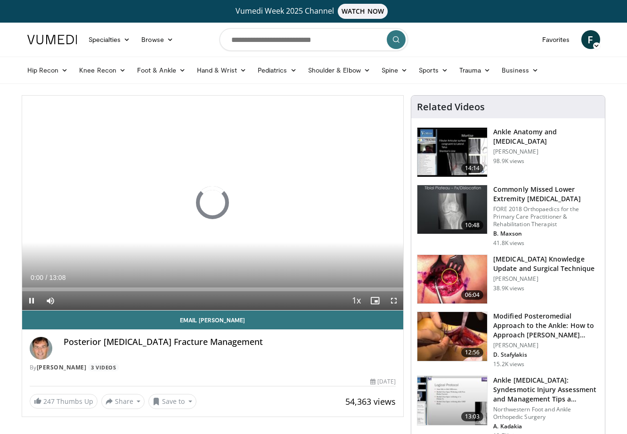  What do you see at coordinates (49, 401) in the screenshot?
I see `span: 247` at bounding box center [49, 401].